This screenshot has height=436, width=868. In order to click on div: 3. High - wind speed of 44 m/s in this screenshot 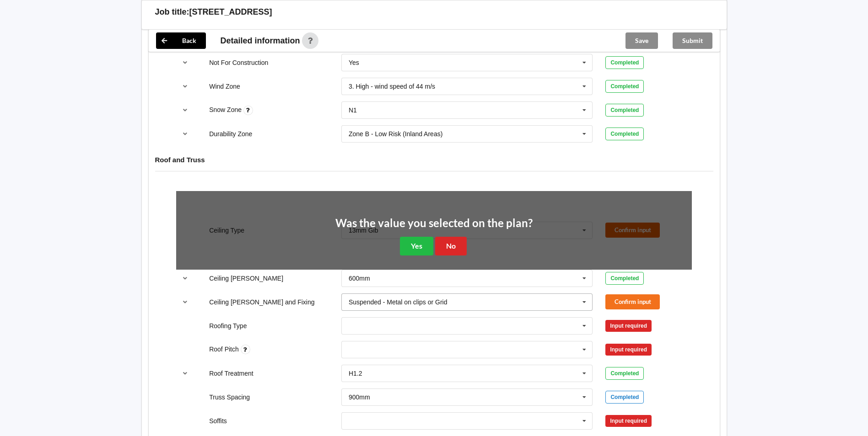, I will do `click(391, 87)`.